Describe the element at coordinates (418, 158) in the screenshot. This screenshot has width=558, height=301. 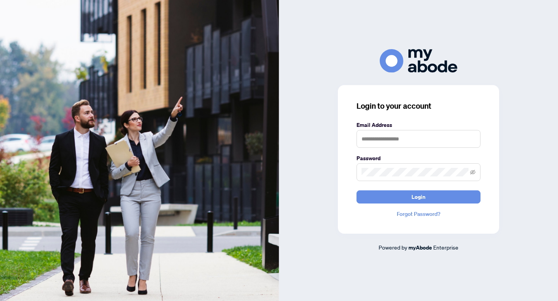
I see `label: Password` at that location.